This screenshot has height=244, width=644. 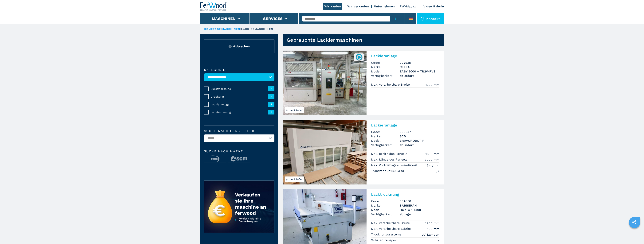 I want to click on img: 007928, so click(x=359, y=57).